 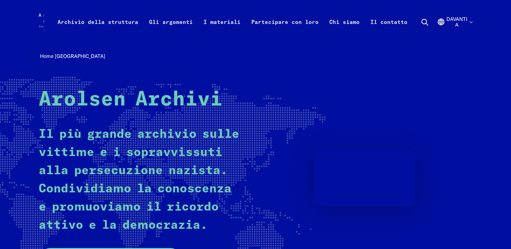 What do you see at coordinates (389, 30) in the screenshot?
I see `a: Il contatto` at bounding box center [389, 30].